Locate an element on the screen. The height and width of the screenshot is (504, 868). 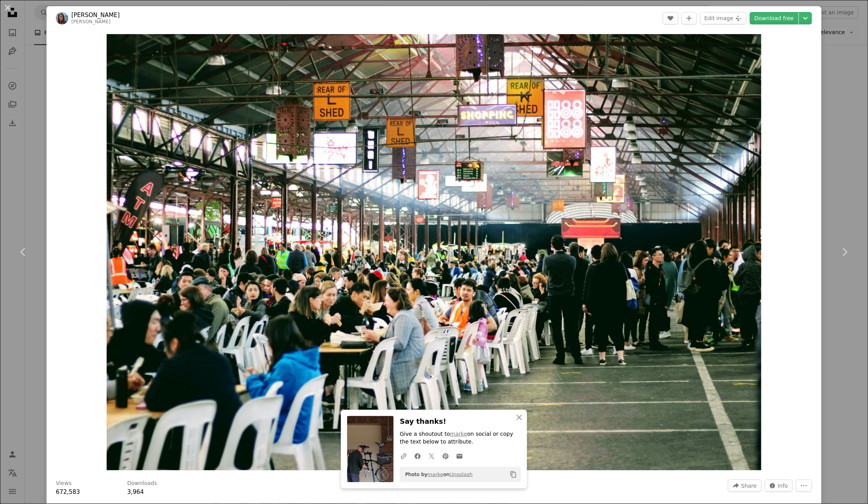
a: Share on Twitter is located at coordinates (431, 456).